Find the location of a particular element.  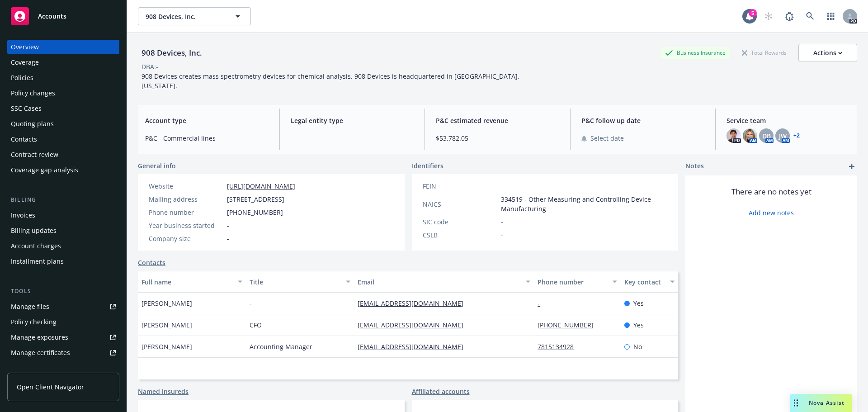

a: Named insureds is located at coordinates (163, 391).